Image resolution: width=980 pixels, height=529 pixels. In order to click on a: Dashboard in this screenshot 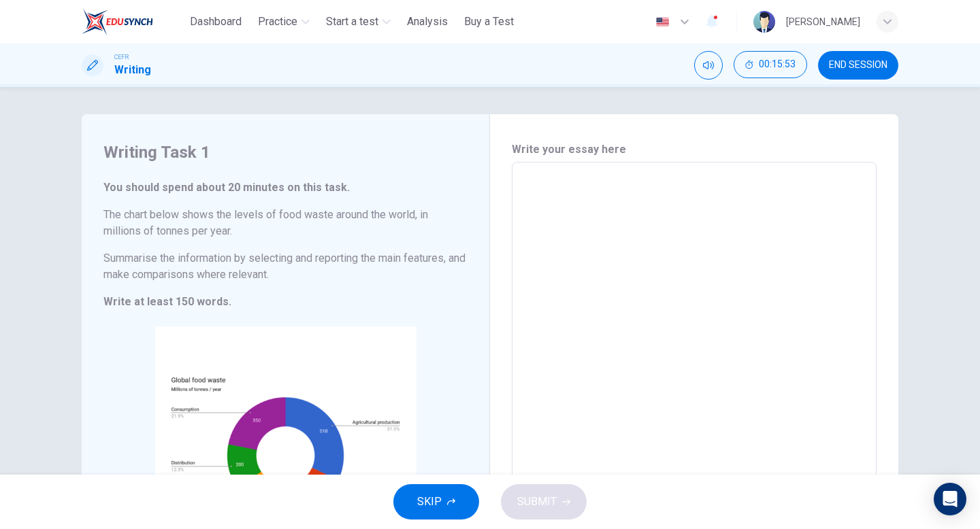, I will do `click(216, 22)`.